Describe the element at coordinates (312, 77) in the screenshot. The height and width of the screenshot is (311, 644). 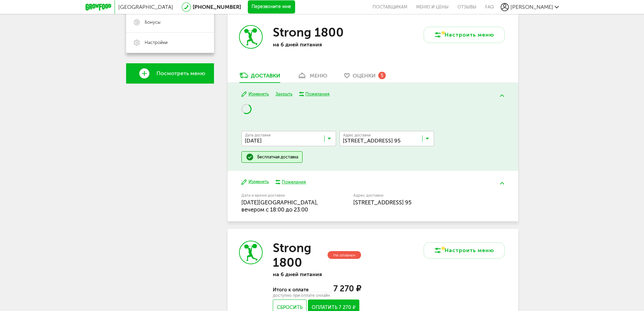
I see `a: меню` at that location.